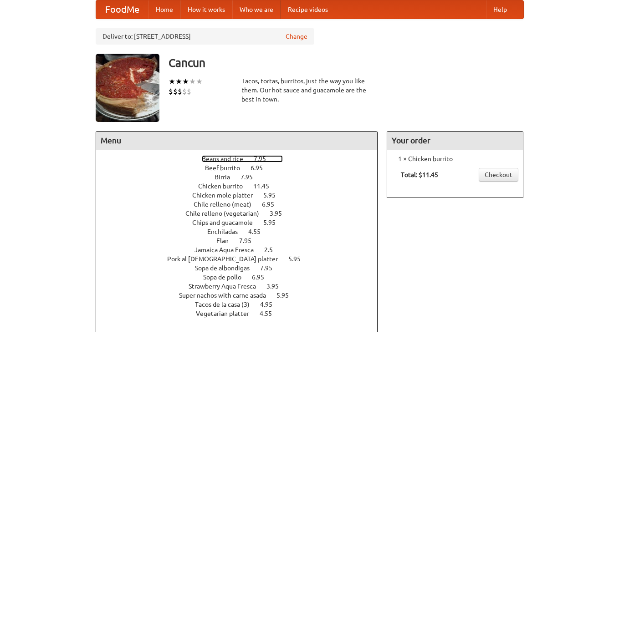 The image size is (619, 644). I want to click on span: Birria, so click(227, 177).